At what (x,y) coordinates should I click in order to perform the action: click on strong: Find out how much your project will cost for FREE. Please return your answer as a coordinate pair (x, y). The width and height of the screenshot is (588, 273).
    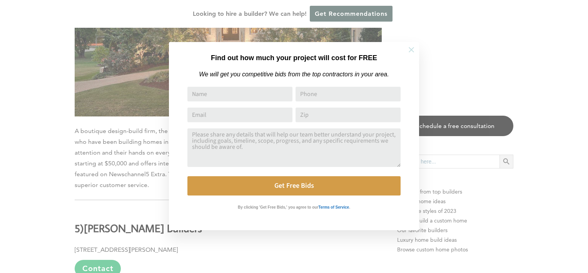
    Looking at the image, I should click on (294, 58).